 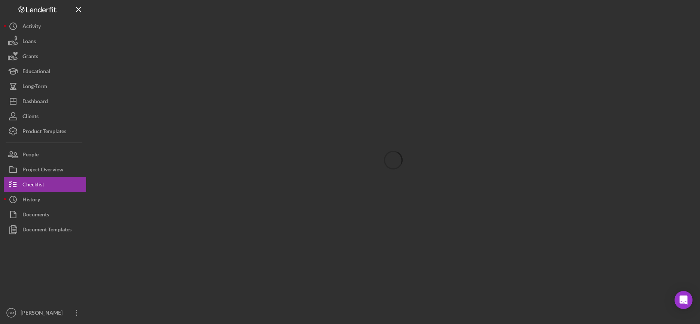 What do you see at coordinates (45, 41) in the screenshot?
I see `button: Loans` at bounding box center [45, 41].